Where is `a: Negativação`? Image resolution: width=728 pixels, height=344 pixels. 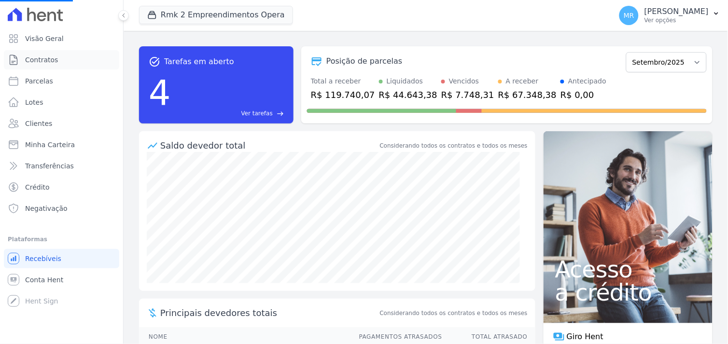
a: Negativação is located at coordinates (61, 209).